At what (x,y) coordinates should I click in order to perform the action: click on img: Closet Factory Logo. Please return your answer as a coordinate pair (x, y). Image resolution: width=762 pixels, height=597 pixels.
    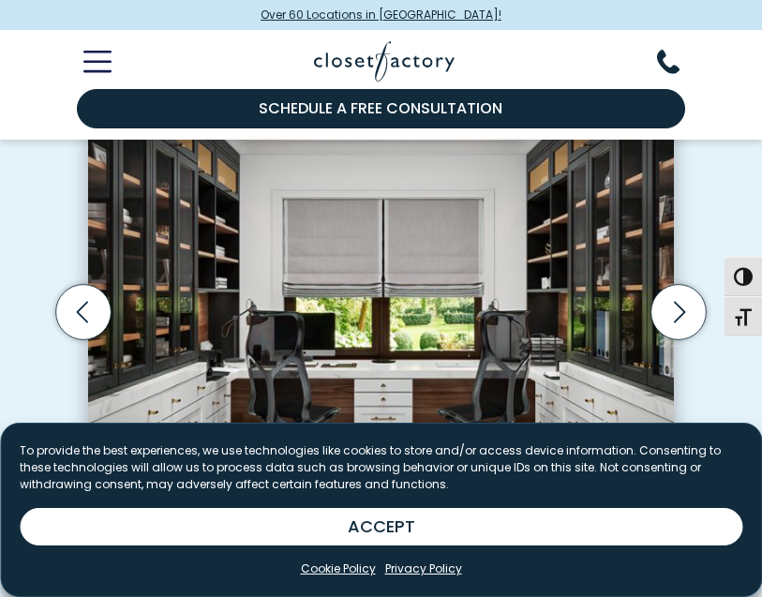
    Looking at the image, I should click on (384, 61).